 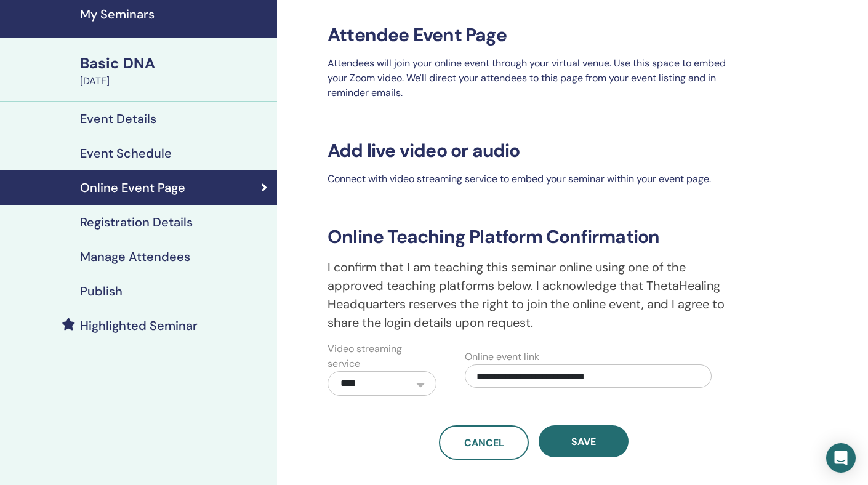 What do you see at coordinates (484, 442) in the screenshot?
I see `span: Cancel` at bounding box center [484, 442].